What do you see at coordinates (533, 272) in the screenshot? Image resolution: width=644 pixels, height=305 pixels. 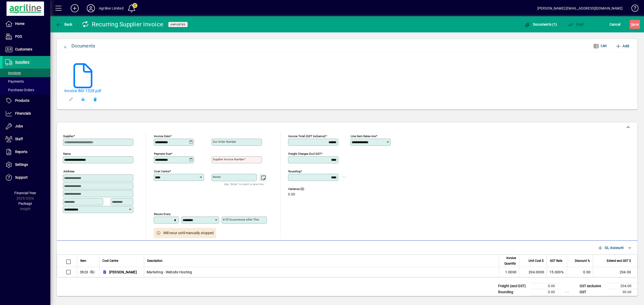 I see `td: 204.0000` at bounding box center [533, 272].